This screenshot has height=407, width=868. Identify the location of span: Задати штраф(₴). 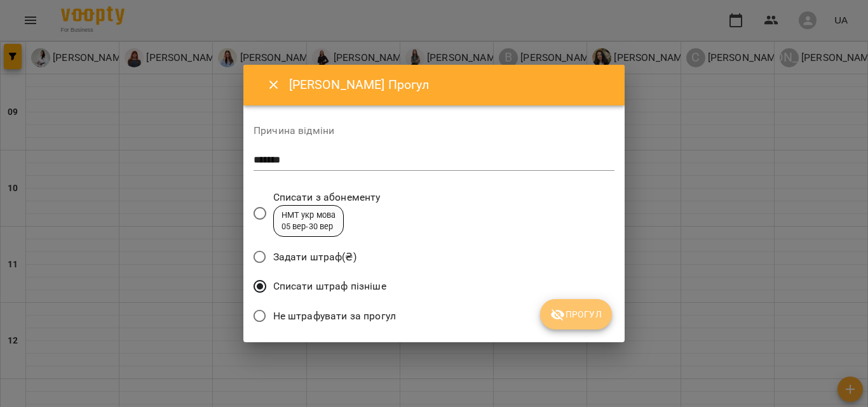
(315, 257).